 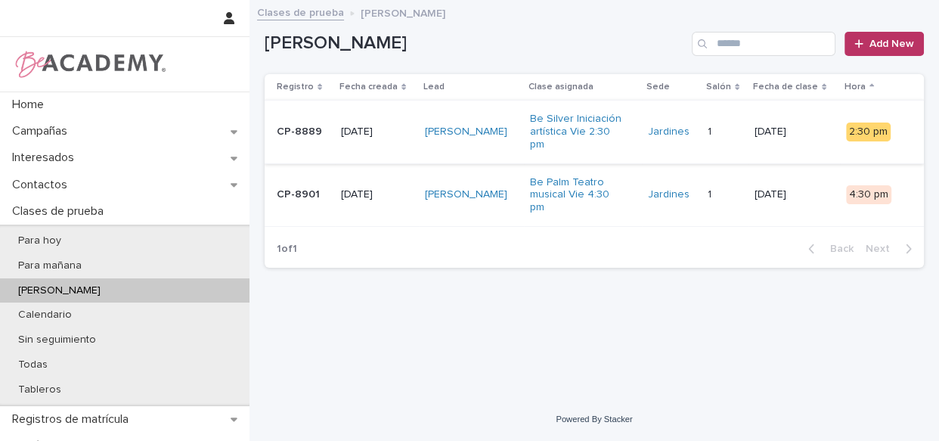 What do you see at coordinates (42, 131) in the screenshot?
I see `p: Campañas` at bounding box center [42, 131].